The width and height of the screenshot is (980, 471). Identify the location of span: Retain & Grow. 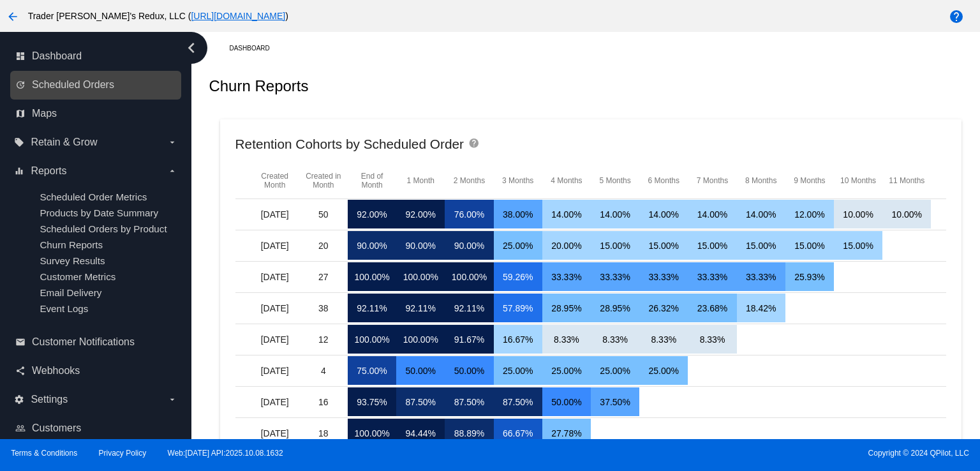
(64, 142).